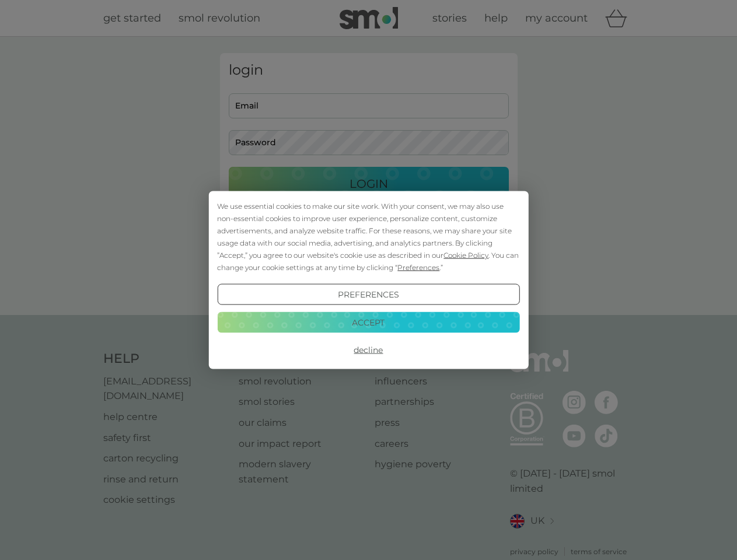  I want to click on span: Cookie Policy, so click(466, 255).